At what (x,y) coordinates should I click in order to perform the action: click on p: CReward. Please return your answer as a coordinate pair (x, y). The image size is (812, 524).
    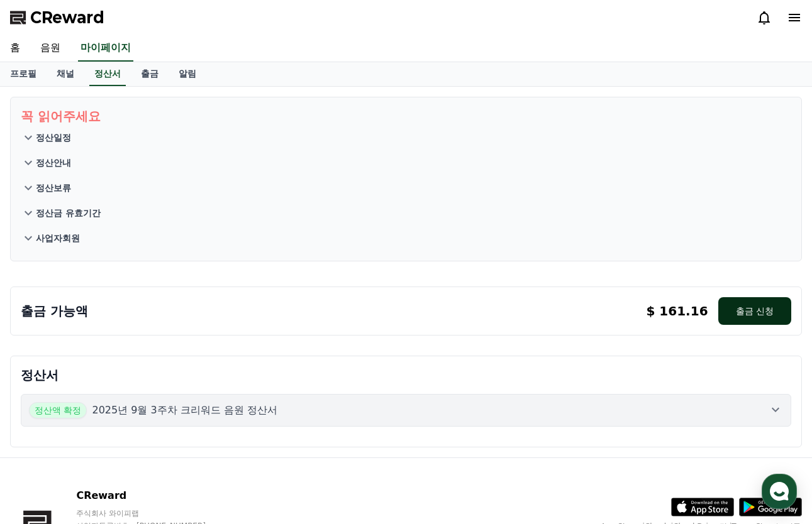
    Looking at the image, I should click on (153, 496).